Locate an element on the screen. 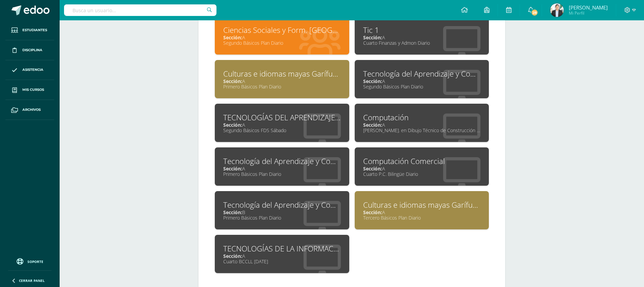  div: Cuarto P.C. Bilingüe Diario is located at coordinates (422, 173).